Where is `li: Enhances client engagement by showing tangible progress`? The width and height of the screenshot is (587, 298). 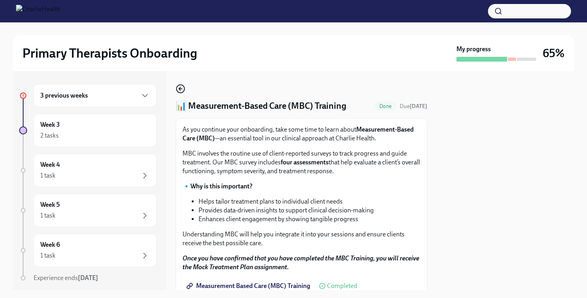 li: Enhances client engagement by showing tangible progress is located at coordinates (310, 219).